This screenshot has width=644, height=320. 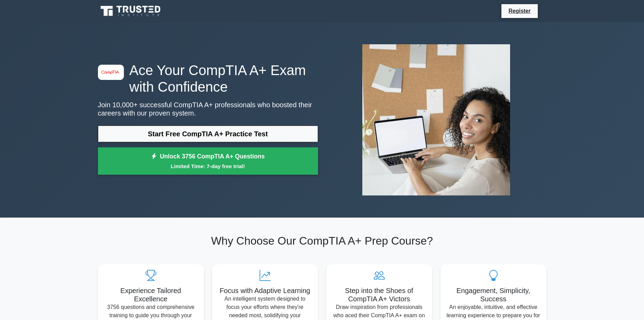 What do you see at coordinates (151, 295) in the screenshot?
I see `h5: Experience Tailored Excellence` at bounding box center [151, 295].